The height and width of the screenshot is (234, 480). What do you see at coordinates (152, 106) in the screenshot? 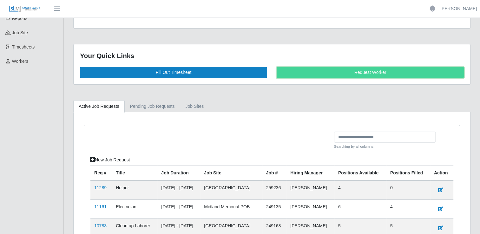
I see `a: Pending Job Requests` at bounding box center [152, 106].